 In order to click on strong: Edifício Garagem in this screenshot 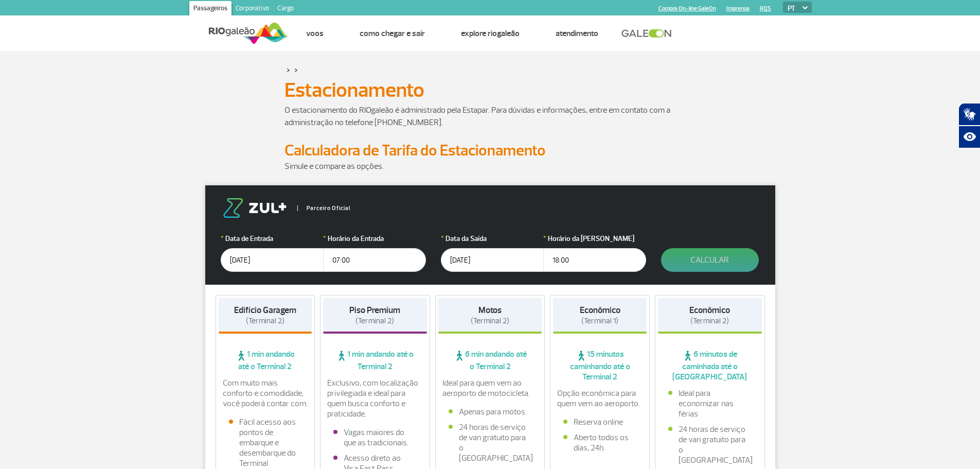, I will do `click(265, 310)`.